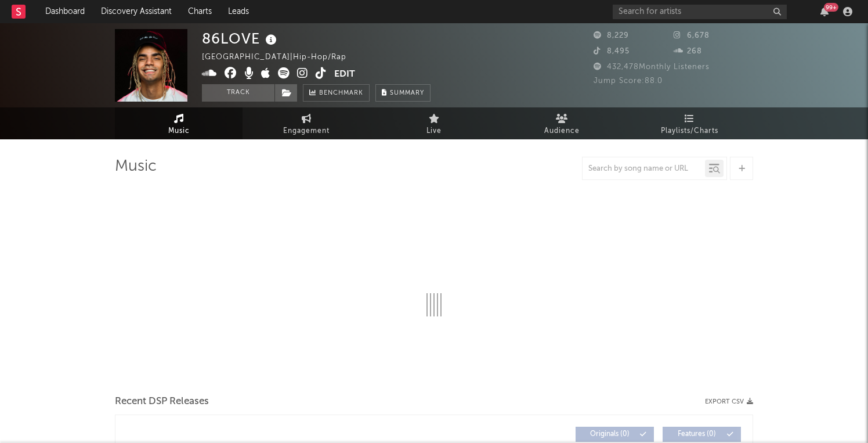 This screenshot has width=868, height=443. Describe the element at coordinates (702, 435) in the screenshot. I see `button: Features(0)` at that location.